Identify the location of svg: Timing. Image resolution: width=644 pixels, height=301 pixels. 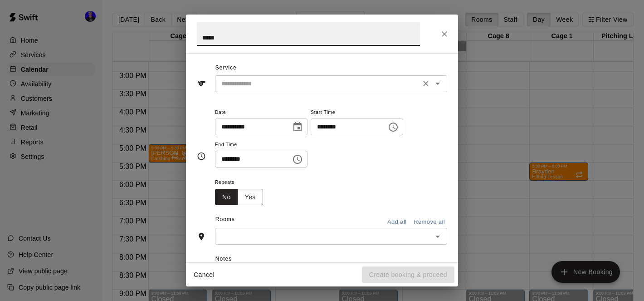
(201, 156).